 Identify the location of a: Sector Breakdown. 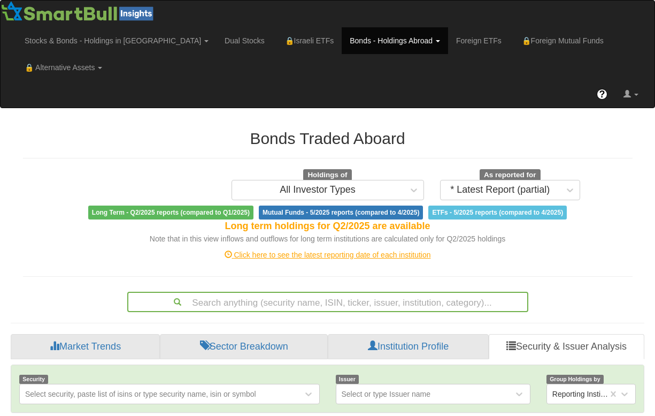
(244, 347).